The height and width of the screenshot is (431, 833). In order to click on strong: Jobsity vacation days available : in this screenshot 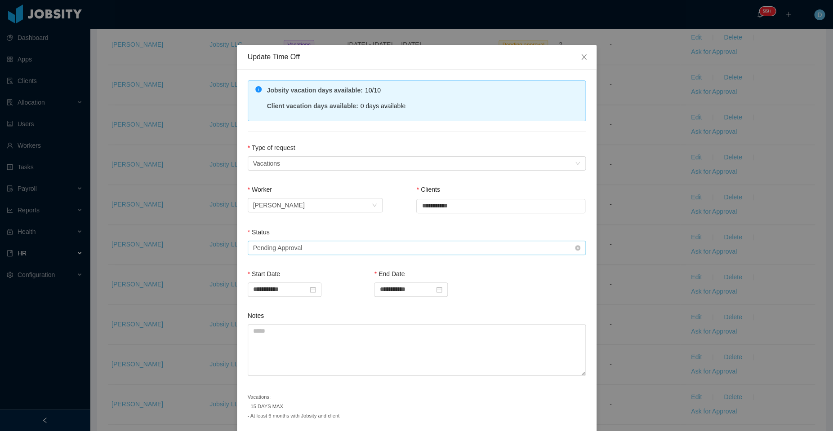, I will do `click(315, 90)`.